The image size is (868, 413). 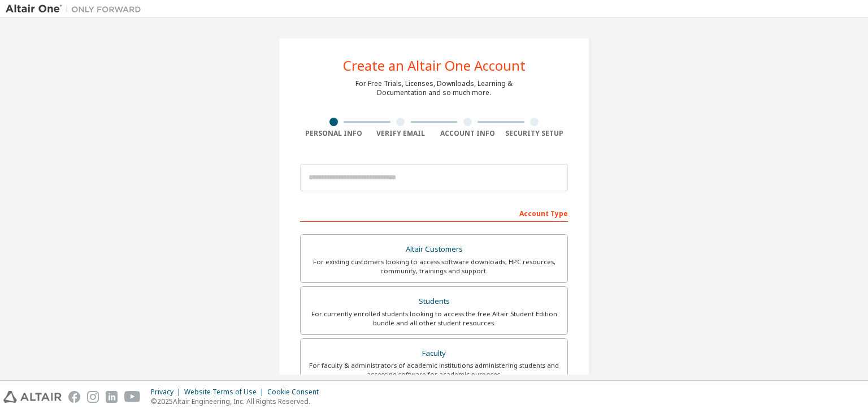 What do you see at coordinates (76, 9) in the screenshot?
I see `img: Altair One` at bounding box center [76, 9].